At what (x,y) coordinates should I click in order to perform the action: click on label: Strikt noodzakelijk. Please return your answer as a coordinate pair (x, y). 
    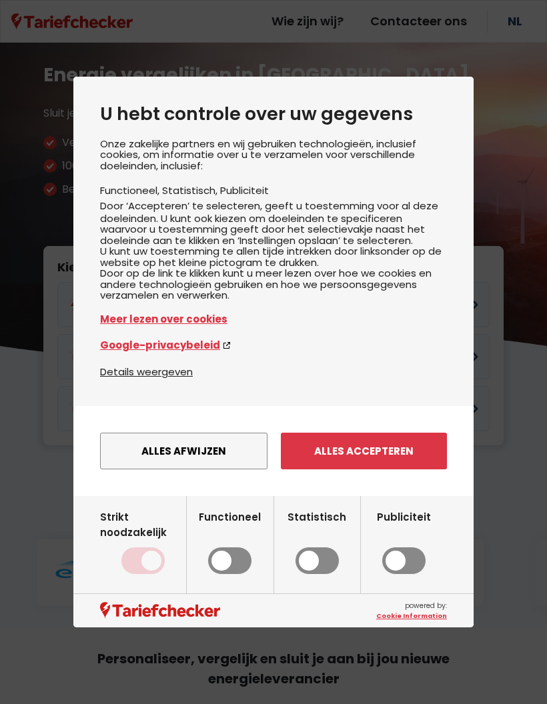
    Looking at the image, I should click on (143, 542).